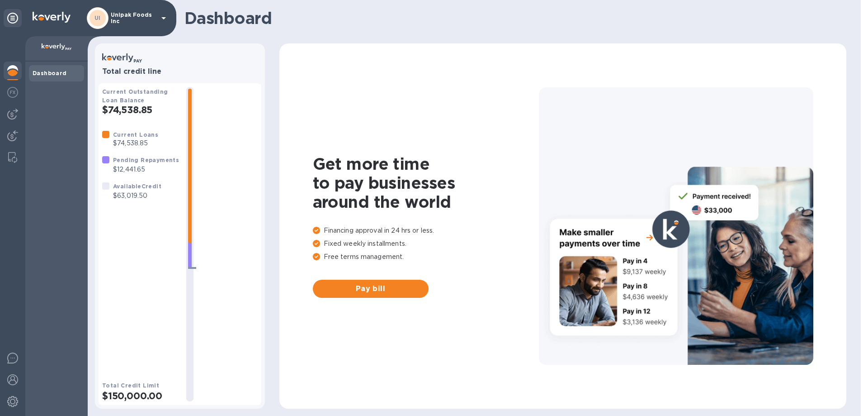 The height and width of the screenshot is (416, 868). Describe the element at coordinates (13, 92) in the screenshot. I see `img: Foreign exchange` at that location.